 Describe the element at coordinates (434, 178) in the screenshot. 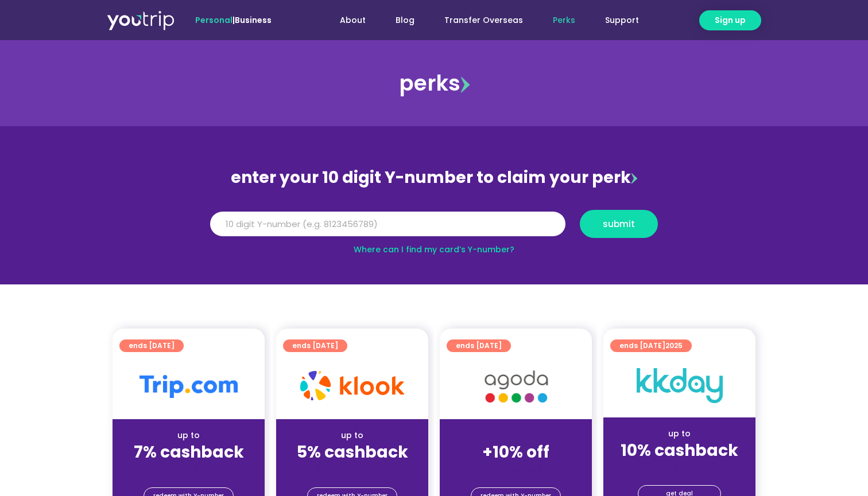

I see `div: enter your 10 digit Y-number to claim your perk` at that location.